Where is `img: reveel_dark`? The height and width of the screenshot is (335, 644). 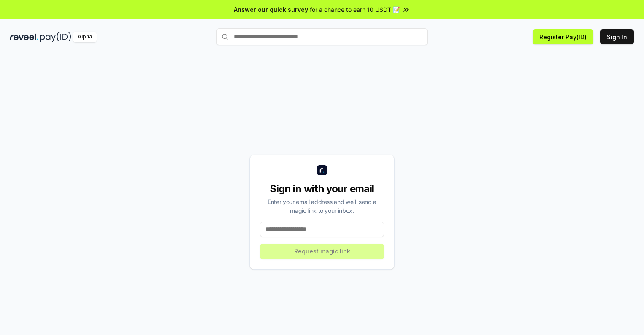
img: reveel_dark is located at coordinates (24, 37).